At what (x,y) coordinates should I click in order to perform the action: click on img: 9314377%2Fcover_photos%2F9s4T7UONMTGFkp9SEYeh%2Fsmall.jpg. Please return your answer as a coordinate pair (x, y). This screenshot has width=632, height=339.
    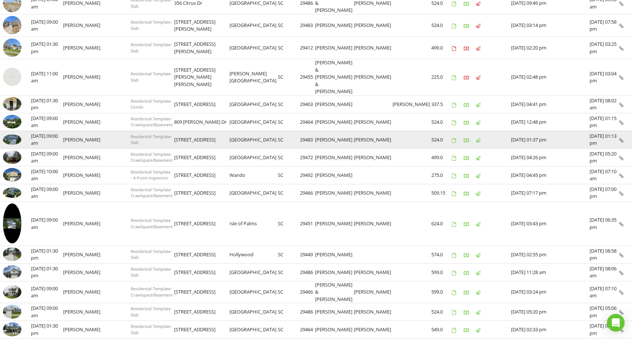
    Looking at the image, I should click on (12, 175).